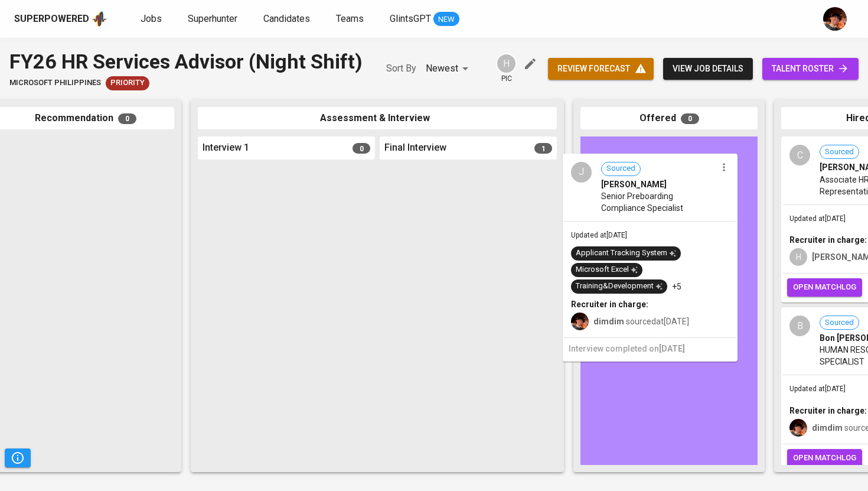 Image resolution: width=868 pixels, height=491 pixels. I want to click on a: Candidates, so click(288, 19).